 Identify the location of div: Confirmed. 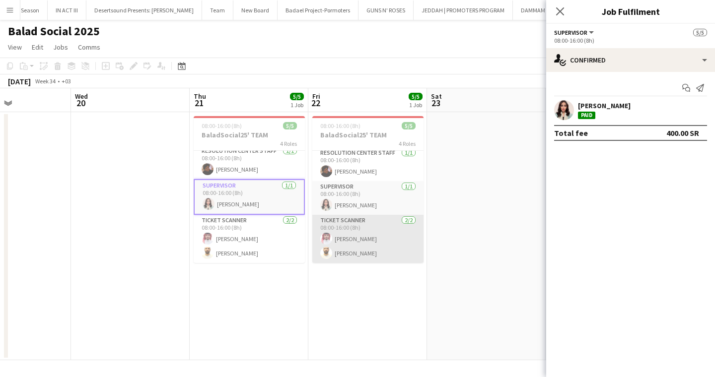
(630, 60).